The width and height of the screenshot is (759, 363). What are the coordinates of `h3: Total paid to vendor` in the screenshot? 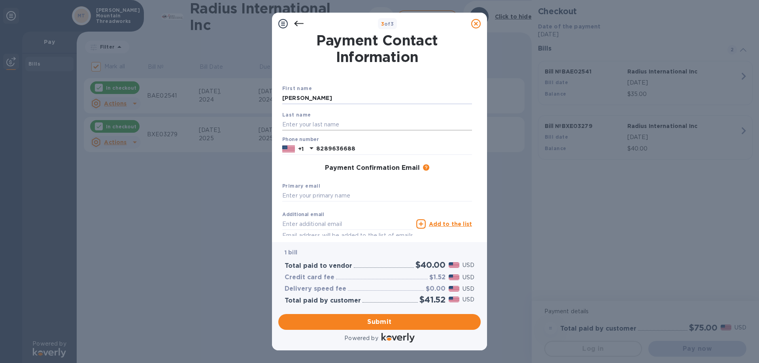 It's located at (318, 266).